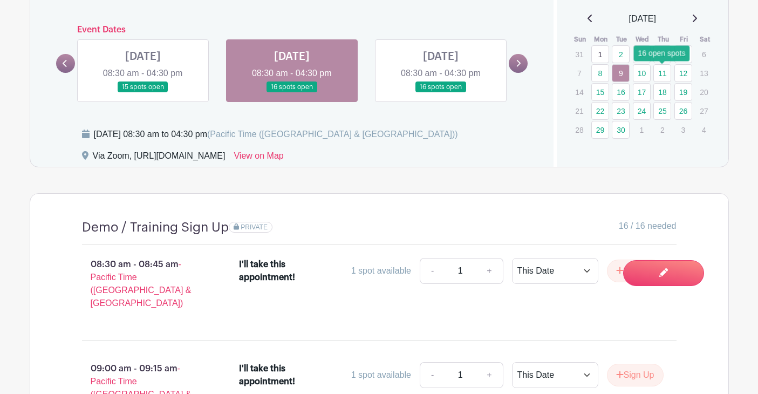 The height and width of the screenshot is (394, 758). What do you see at coordinates (600, 111) in the screenshot?
I see `a: 22` at bounding box center [600, 111].